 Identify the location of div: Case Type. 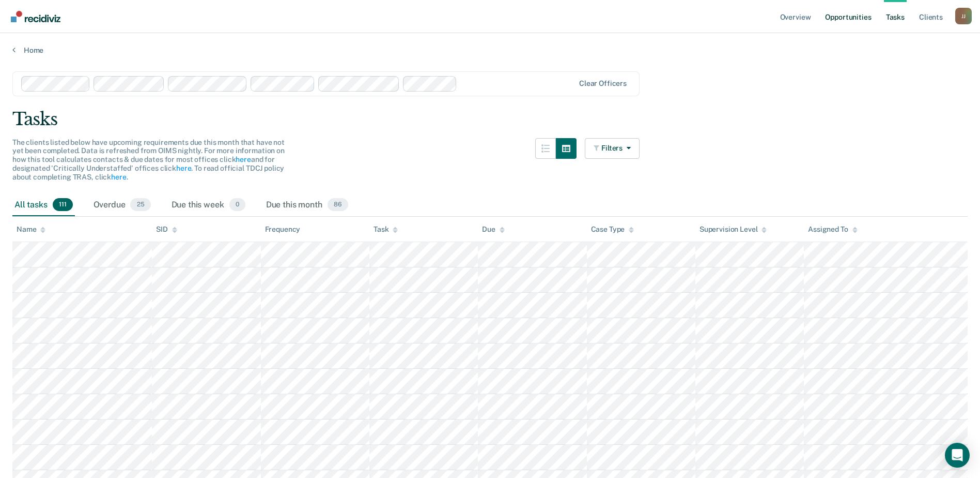
(612, 229).